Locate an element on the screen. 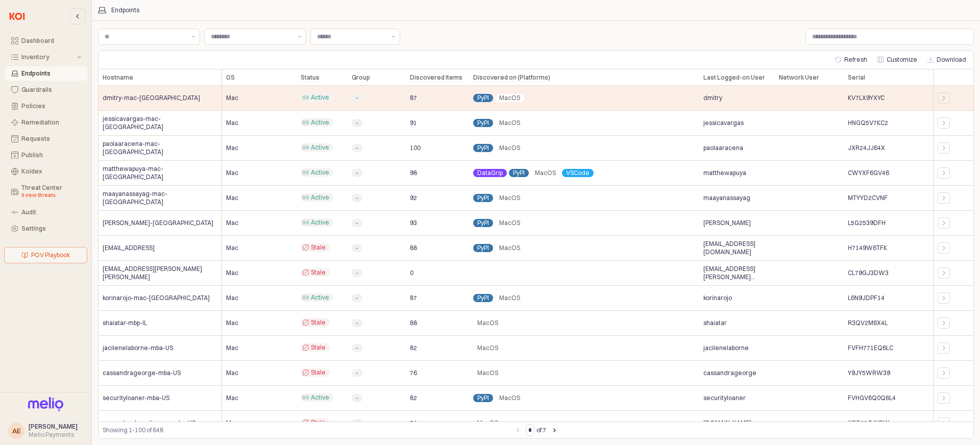 This screenshot has width=980, height=445. div: Settings is located at coordinates (51, 229).